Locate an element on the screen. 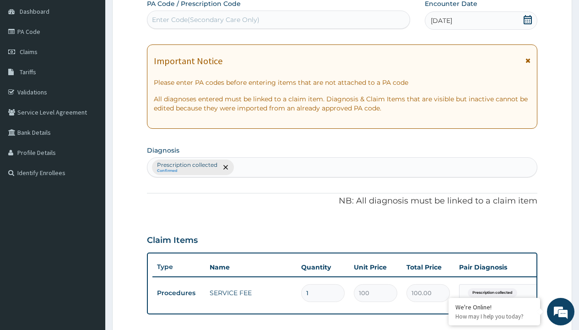 Image resolution: width=579 pixels, height=330 pixels. textarea: Type your message and hit 'Enter' is located at coordinates (89, 243).